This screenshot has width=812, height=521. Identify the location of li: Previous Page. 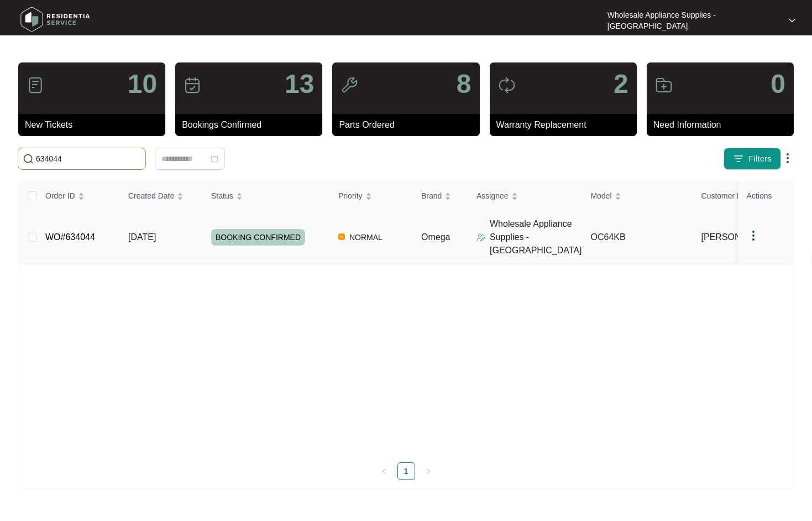
(384, 472).